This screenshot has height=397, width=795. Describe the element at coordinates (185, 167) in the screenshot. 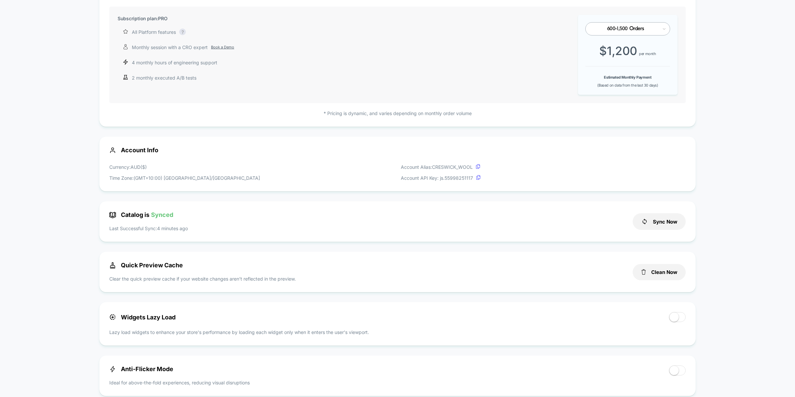

I see `p: Currency: AUD ( $ )` at that location.